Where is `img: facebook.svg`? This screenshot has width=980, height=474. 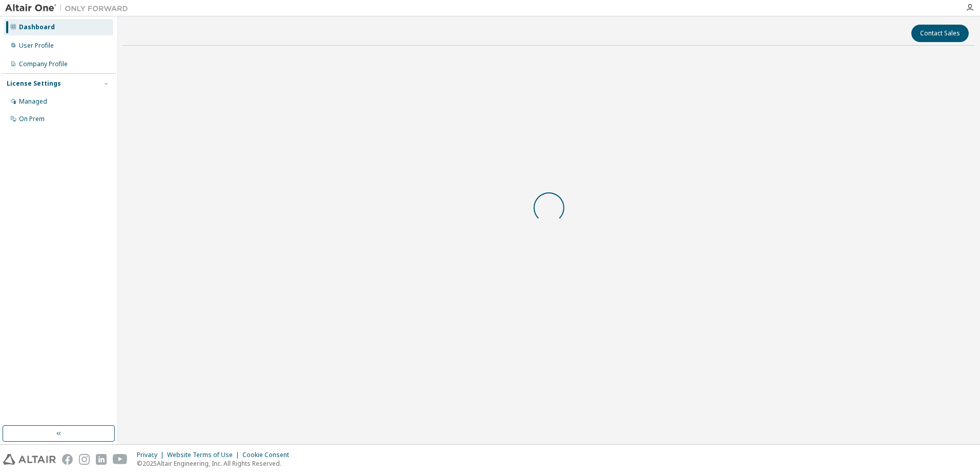 img: facebook.svg is located at coordinates (67, 459).